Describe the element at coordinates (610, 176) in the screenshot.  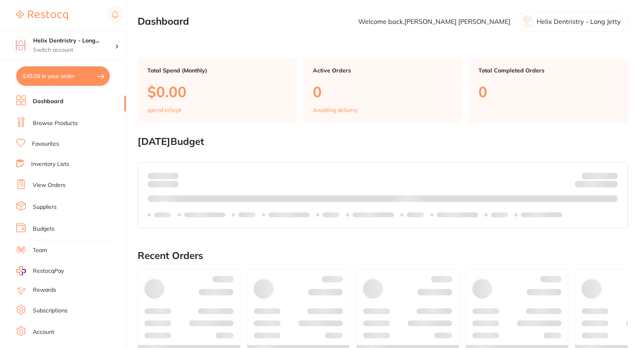
I see `strong: $NaN` at that location.